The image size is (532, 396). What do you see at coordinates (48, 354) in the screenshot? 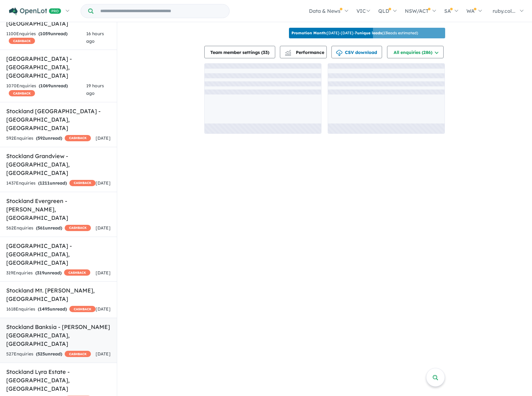
I see `div: 527 Enquir ies` at bounding box center [48, 354].